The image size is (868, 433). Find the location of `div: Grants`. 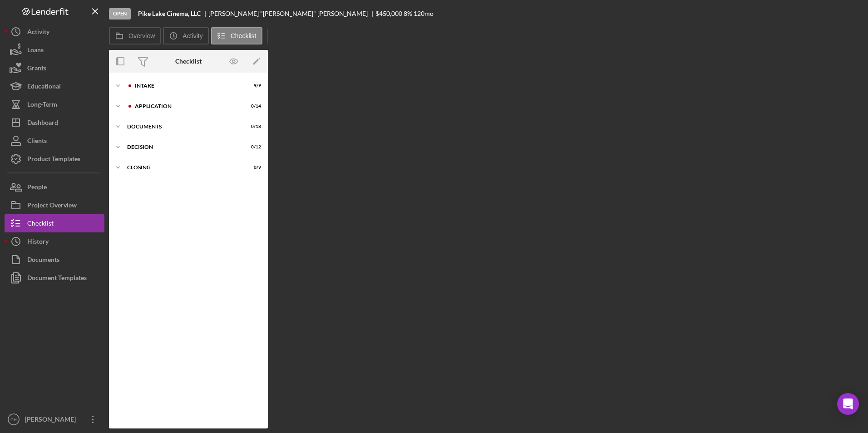

div: Grants is located at coordinates (37, 69).